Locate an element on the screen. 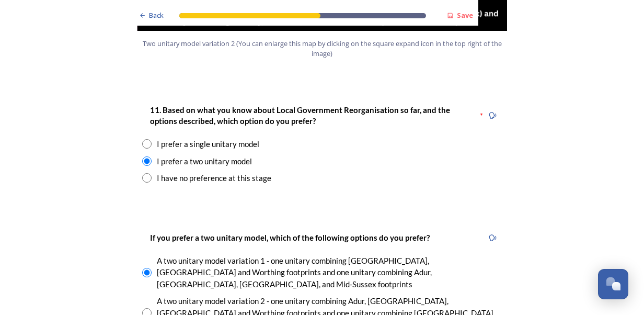 This screenshot has height=315, width=644. strong: Save is located at coordinates (465, 16).